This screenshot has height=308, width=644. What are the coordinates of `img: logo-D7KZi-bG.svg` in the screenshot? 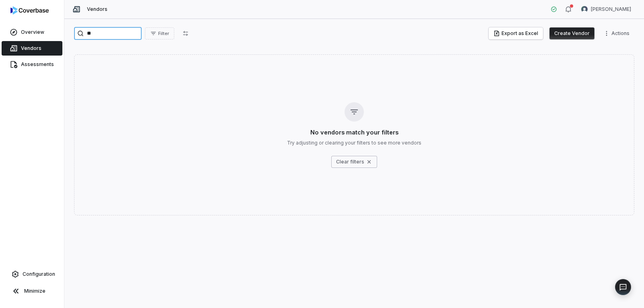 It's located at (29, 10).